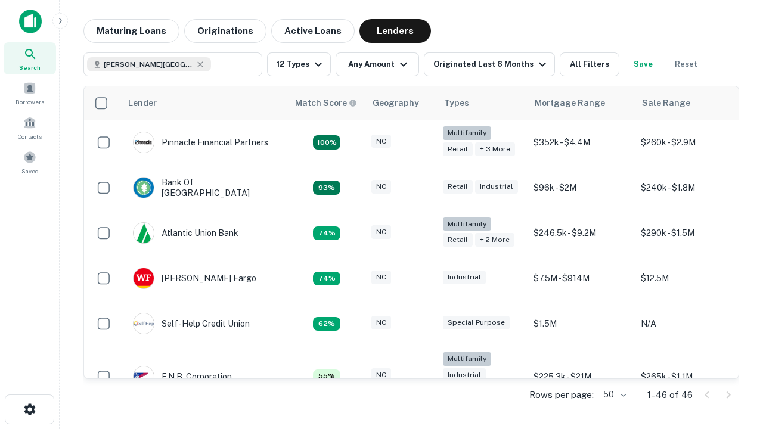  What do you see at coordinates (457, 103) in the screenshot?
I see `div: Types` at bounding box center [457, 103].